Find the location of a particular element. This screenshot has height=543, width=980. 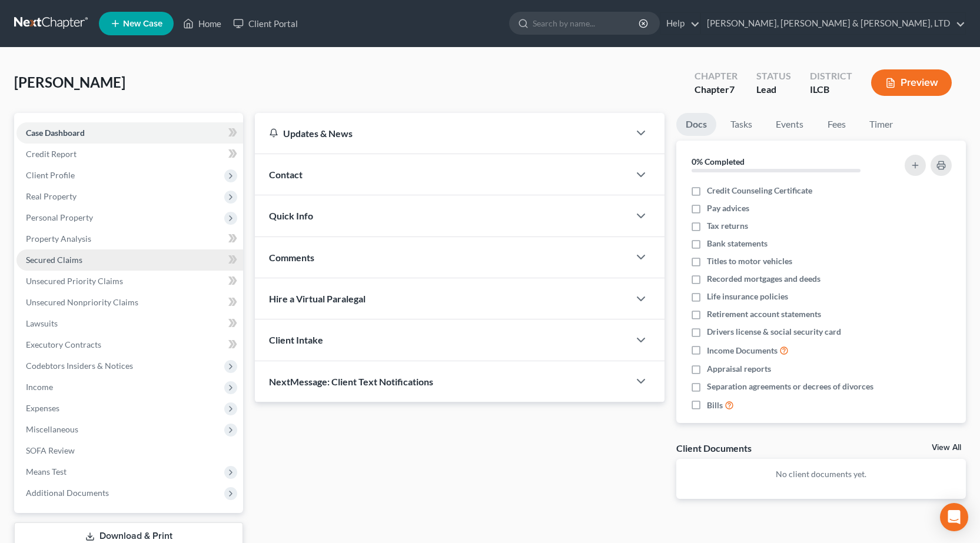

a: Docs is located at coordinates (696, 124).